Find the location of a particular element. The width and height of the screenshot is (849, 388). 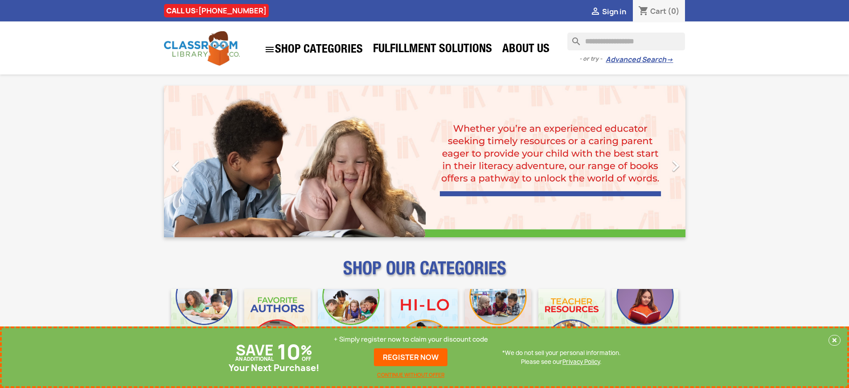

i: shopping_cart is located at coordinates (643, 12).